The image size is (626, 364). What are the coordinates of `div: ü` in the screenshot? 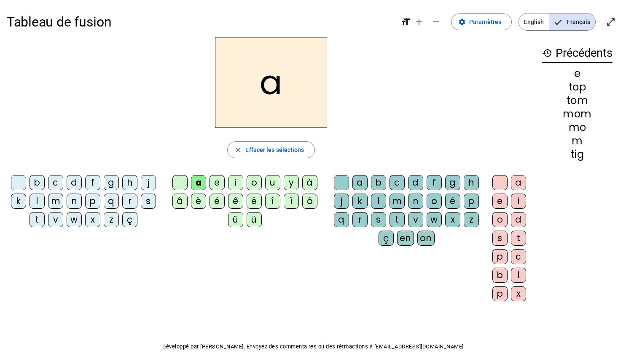 It's located at (254, 220).